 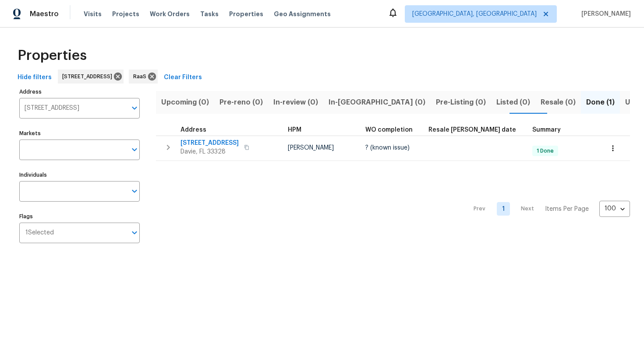 What do you see at coordinates (210, 152) in the screenshot?
I see `span: Davie, FL 33328` at bounding box center [210, 152].